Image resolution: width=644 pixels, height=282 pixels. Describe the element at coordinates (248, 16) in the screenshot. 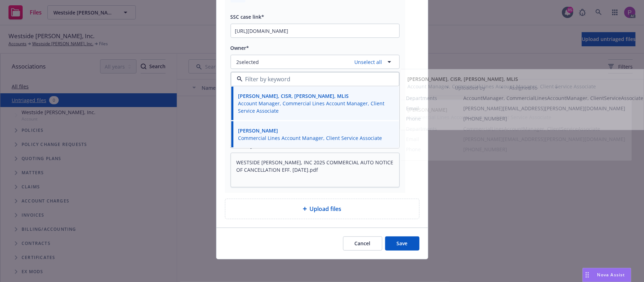

I see `span: SSC case link*` at that location.